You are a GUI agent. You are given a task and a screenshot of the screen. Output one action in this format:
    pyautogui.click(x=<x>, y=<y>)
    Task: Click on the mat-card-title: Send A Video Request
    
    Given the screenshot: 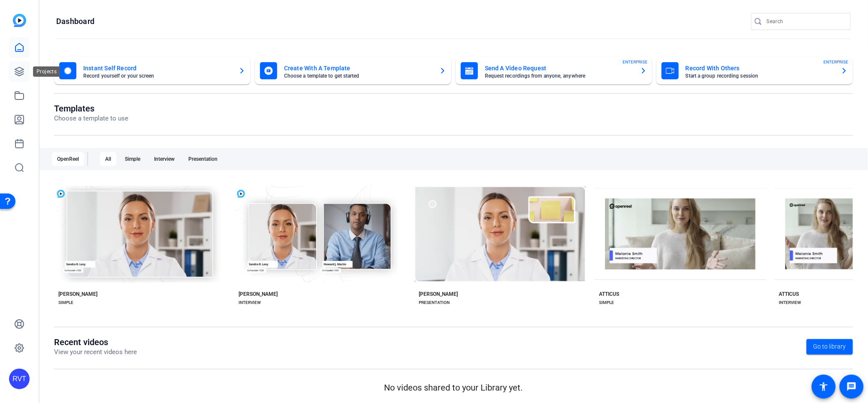 What is the action you would take?
    pyautogui.click(x=559, y=69)
    